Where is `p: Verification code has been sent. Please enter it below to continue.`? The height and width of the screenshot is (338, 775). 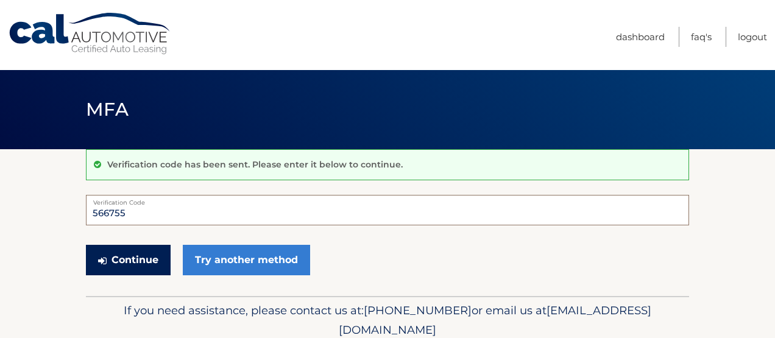
p: Verification code has been sent. Please enter it below to continue. is located at coordinates (255, 165).